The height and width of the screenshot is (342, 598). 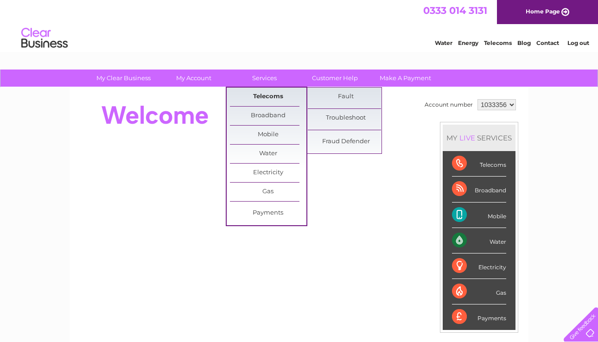 What do you see at coordinates (479, 138) in the screenshot?
I see `div: MY SERVICES` at bounding box center [479, 138].